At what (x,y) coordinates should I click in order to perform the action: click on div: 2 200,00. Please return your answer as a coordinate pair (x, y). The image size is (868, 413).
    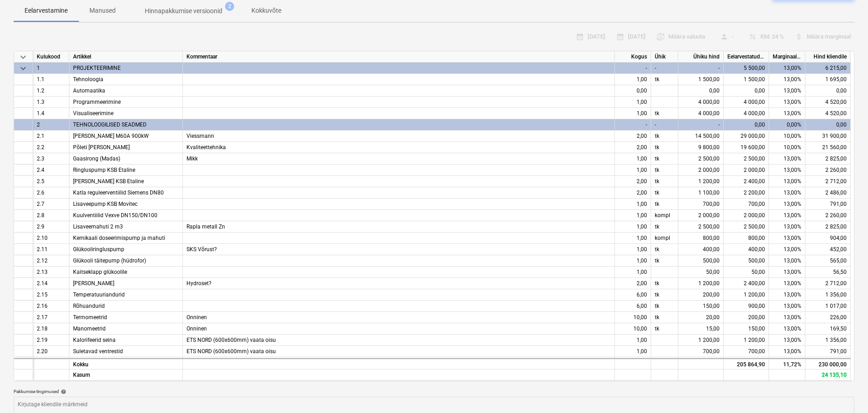
    Looking at the image, I should click on (747, 192).